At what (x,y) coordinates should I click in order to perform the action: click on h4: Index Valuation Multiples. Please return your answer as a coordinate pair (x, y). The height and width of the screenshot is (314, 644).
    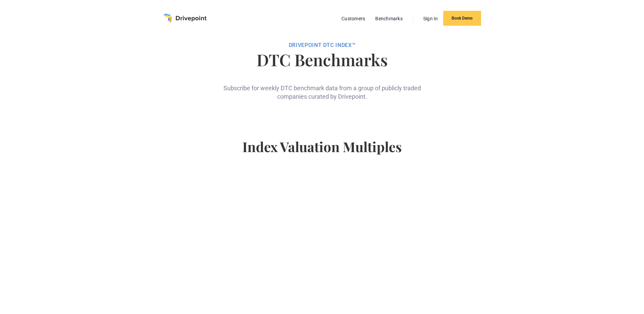
    Looking at the image, I should click on (322, 152).